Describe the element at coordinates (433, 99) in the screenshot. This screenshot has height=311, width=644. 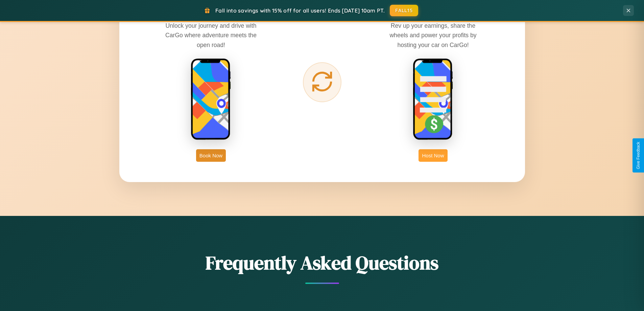
I see `img: host phone` at that location.